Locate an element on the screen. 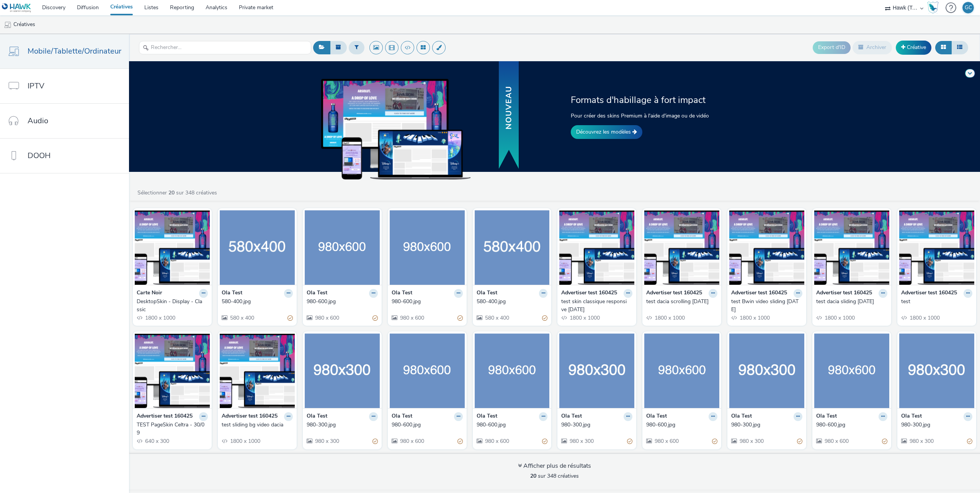 Image resolution: width=980 pixels, height=493 pixels. div: test is located at coordinates (936, 302).